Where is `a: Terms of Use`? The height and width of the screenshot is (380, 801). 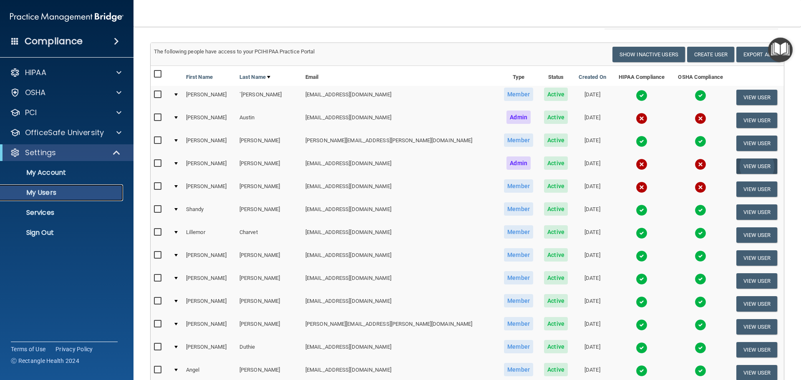 a: Terms of Use is located at coordinates (28, 349).